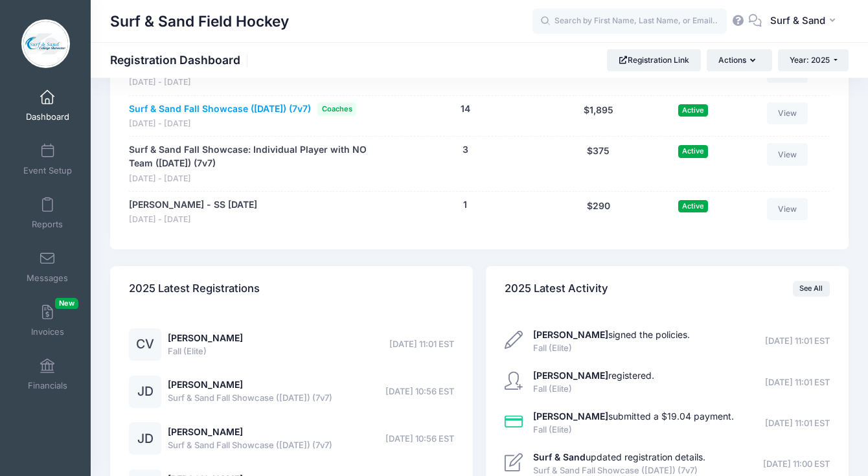  What do you see at coordinates (598, 116) in the screenshot?
I see `div: $1,895` at bounding box center [598, 116].